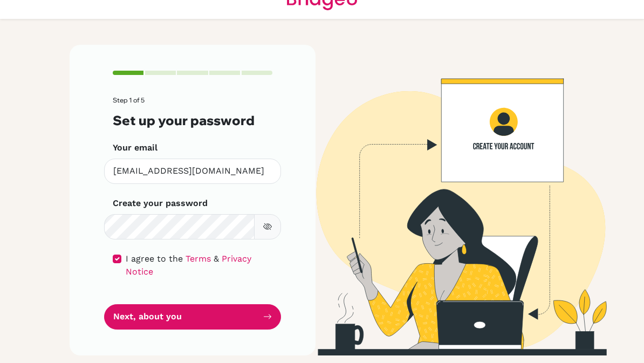 The image size is (644, 363). What do you see at coordinates (128, 99) in the screenshot?
I see `span: Step 1 of 5` at bounding box center [128, 99].